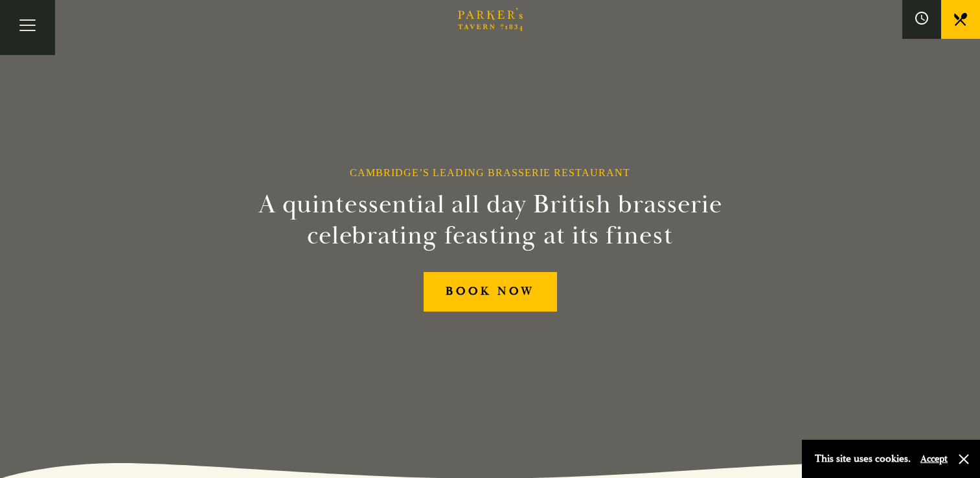  Describe the element at coordinates (490, 291) in the screenshot. I see `a: BOOK NOW` at that location.